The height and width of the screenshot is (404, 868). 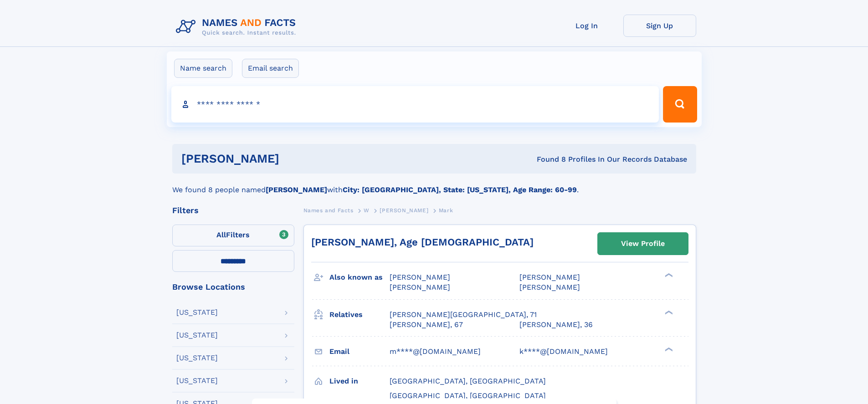 I want to click on h3: Email, so click(x=360, y=351).